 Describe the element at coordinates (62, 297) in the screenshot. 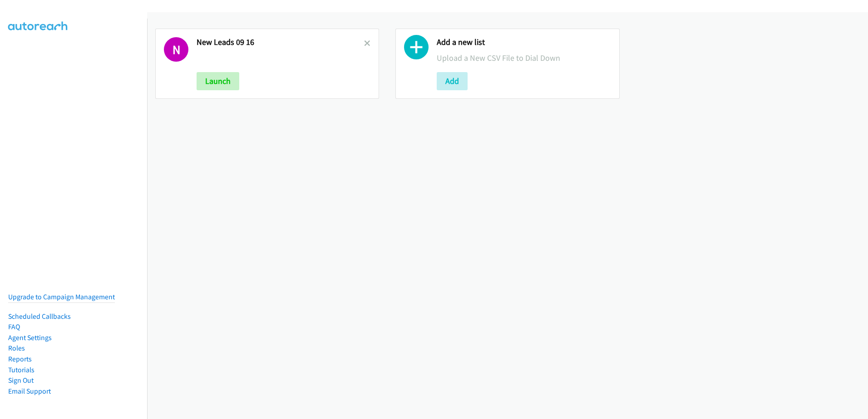

I see `a: Upgrade to Campaign Management` at that location.